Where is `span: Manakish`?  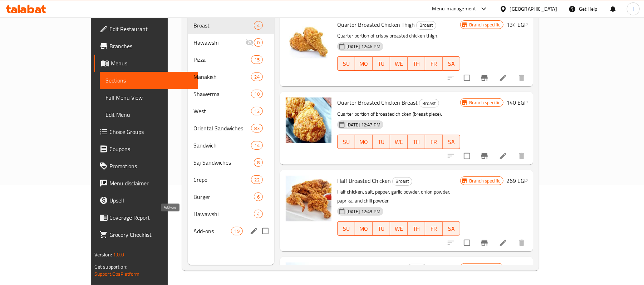
span: Manakish is located at coordinates (222, 77).